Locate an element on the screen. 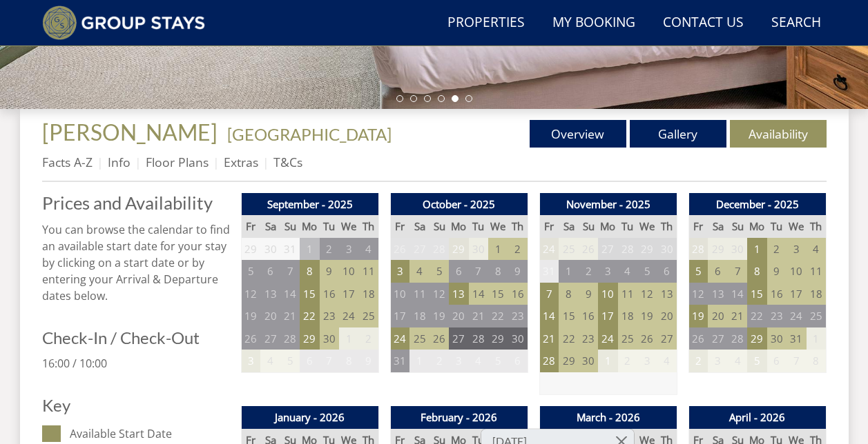 This screenshot has width=868, height=444. td: 10 is located at coordinates (400, 294).